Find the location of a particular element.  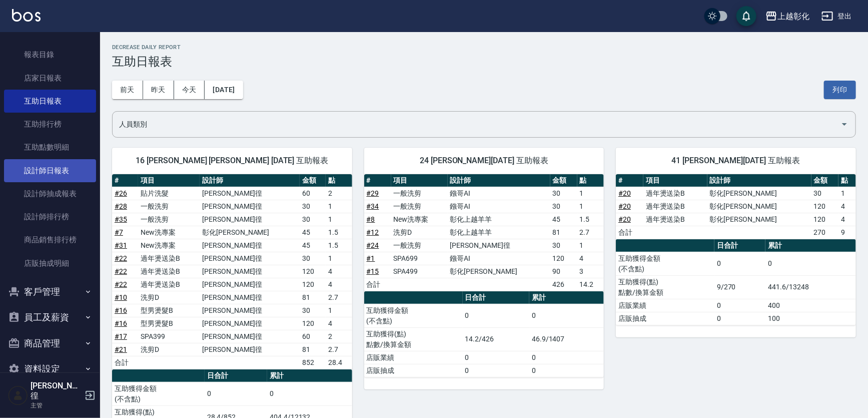

td: 45 is located at coordinates (313, 233).